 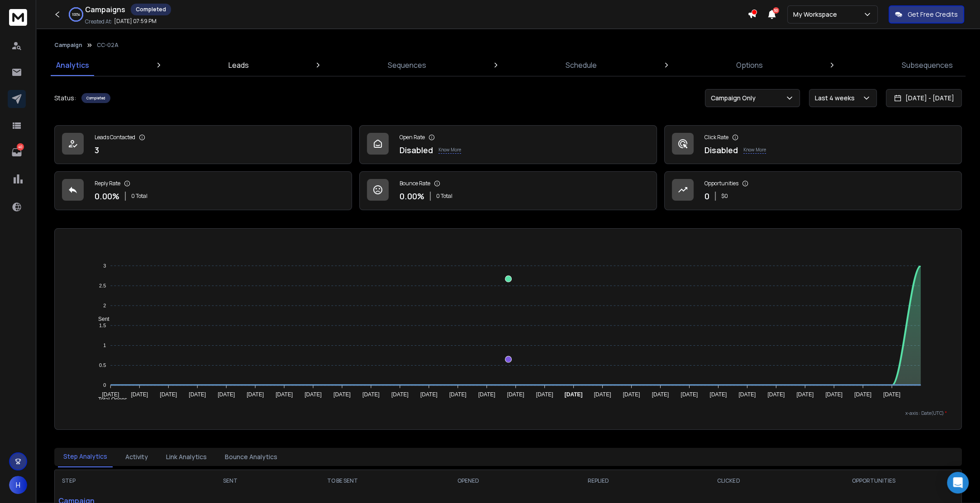 What do you see at coordinates (72, 65) in the screenshot?
I see `a: Analytics` at bounding box center [72, 65].